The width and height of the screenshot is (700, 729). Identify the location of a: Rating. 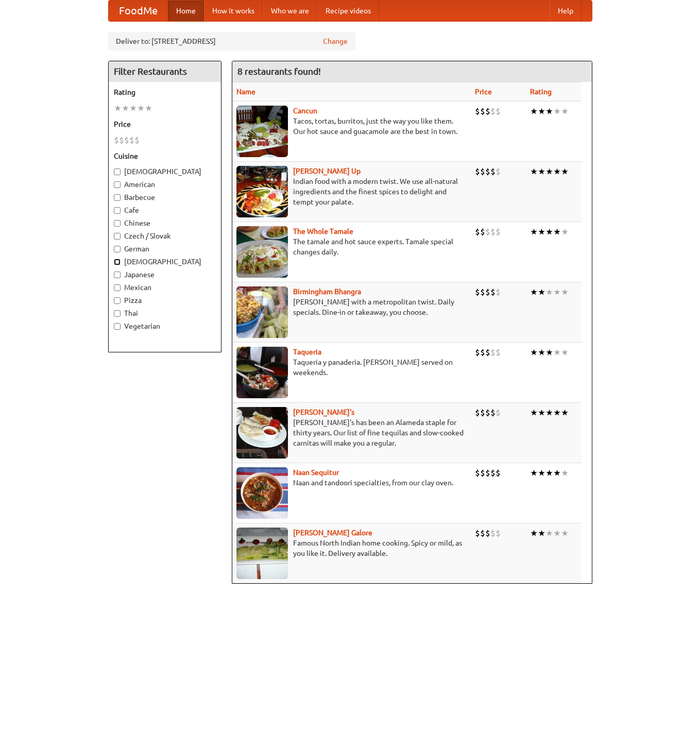
(540, 92).